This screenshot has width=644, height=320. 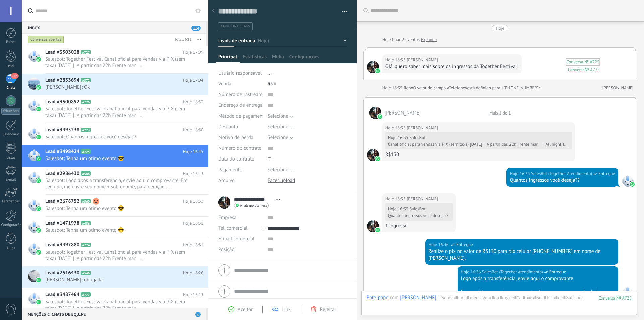 What do you see at coordinates (228, 59) in the screenshot?
I see `span: Principal` at bounding box center [228, 59].